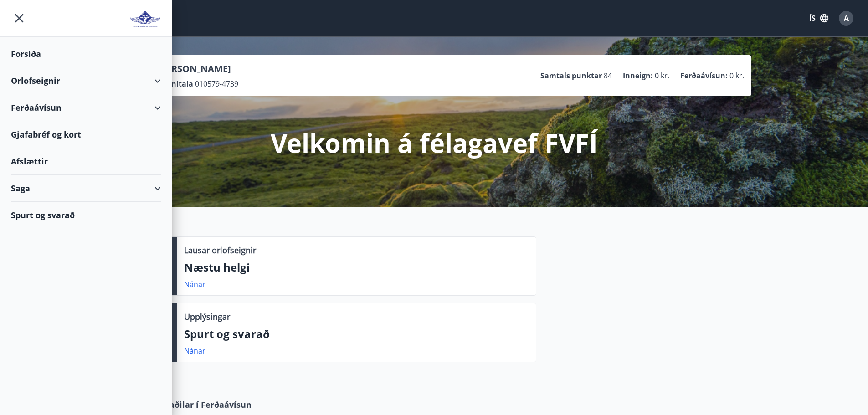  Describe the element at coordinates (86, 107) in the screenshot. I see `div: Ferðaávísun` at that location.